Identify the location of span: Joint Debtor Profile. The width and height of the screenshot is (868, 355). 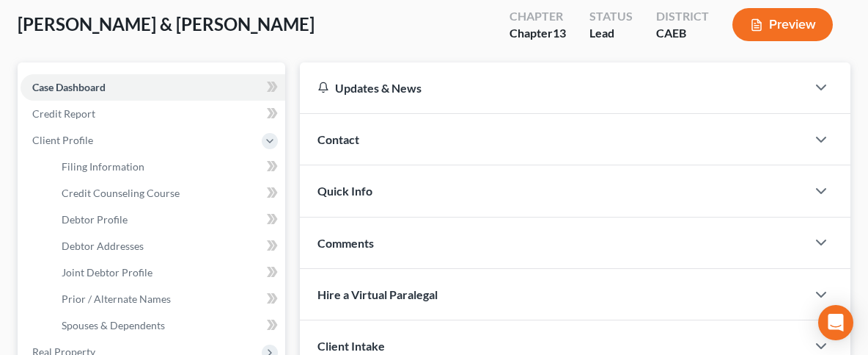
(107, 272).